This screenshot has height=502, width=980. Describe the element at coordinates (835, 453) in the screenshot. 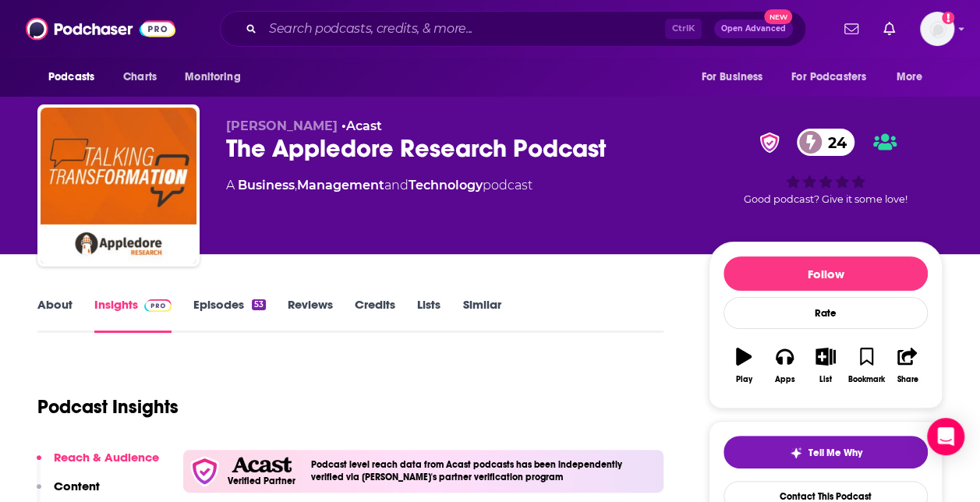

I see `span: Tell Me Why` at that location.